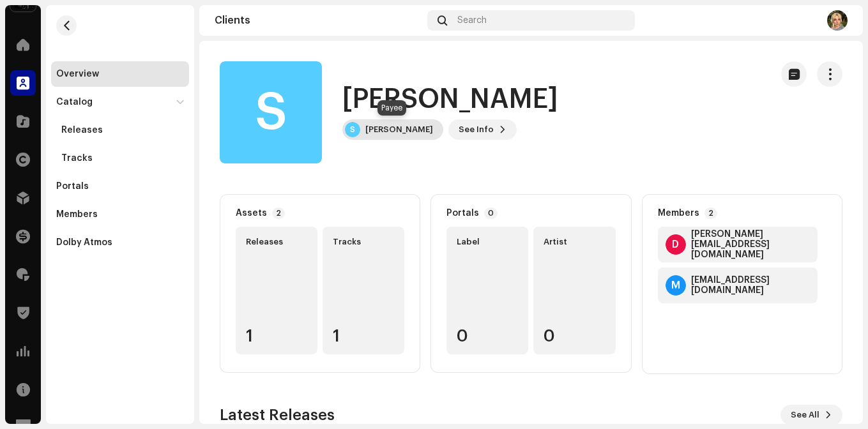 The width and height of the screenshot is (868, 429). Describe the element at coordinates (676, 285) in the screenshot. I see `div: M` at that location.